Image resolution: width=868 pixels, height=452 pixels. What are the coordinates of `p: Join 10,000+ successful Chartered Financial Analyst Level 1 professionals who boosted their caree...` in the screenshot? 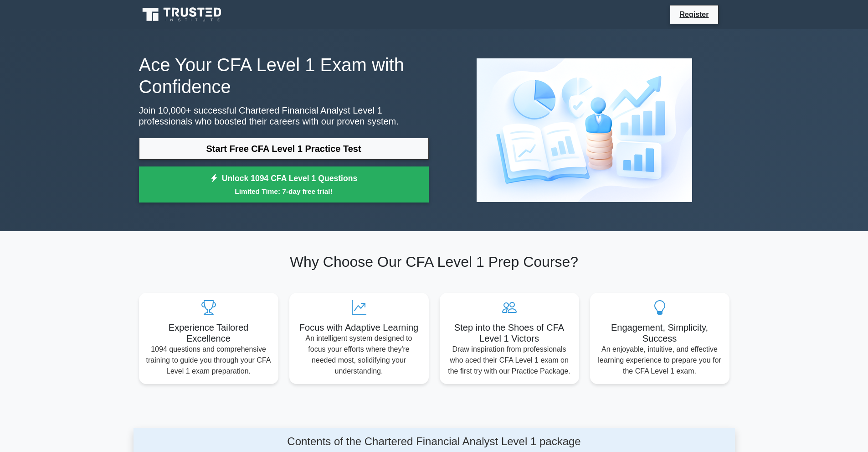 It's located at (284, 116).